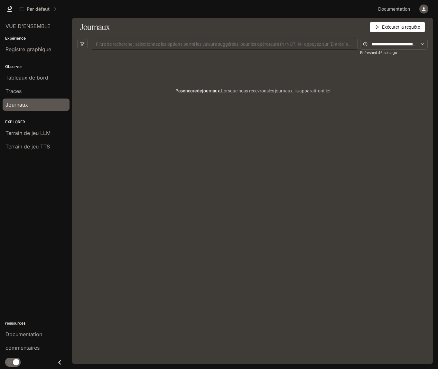 The height and width of the screenshot is (369, 438). Describe the element at coordinates (397, 27) in the screenshot. I see `button: Exécuter la requête` at that location.